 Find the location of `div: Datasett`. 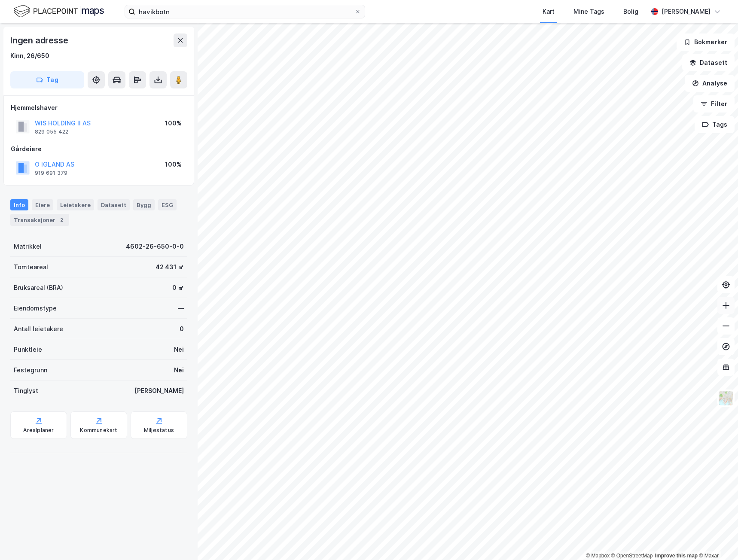

div: Datasett is located at coordinates (113, 205).